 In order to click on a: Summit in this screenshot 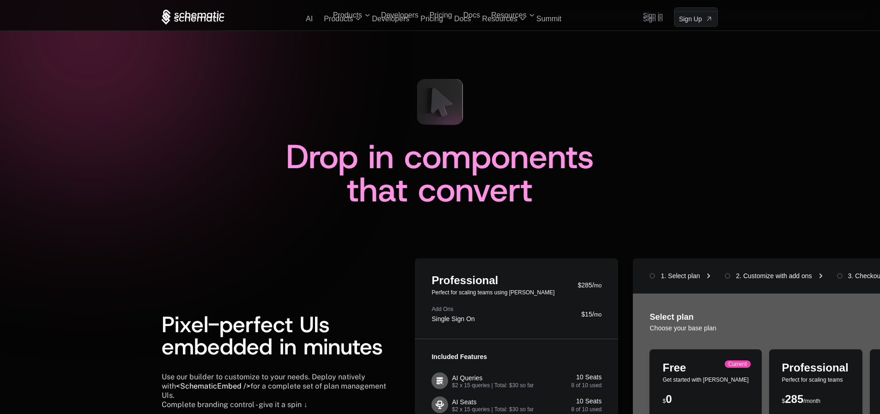, I will do `click(549, 18)`.